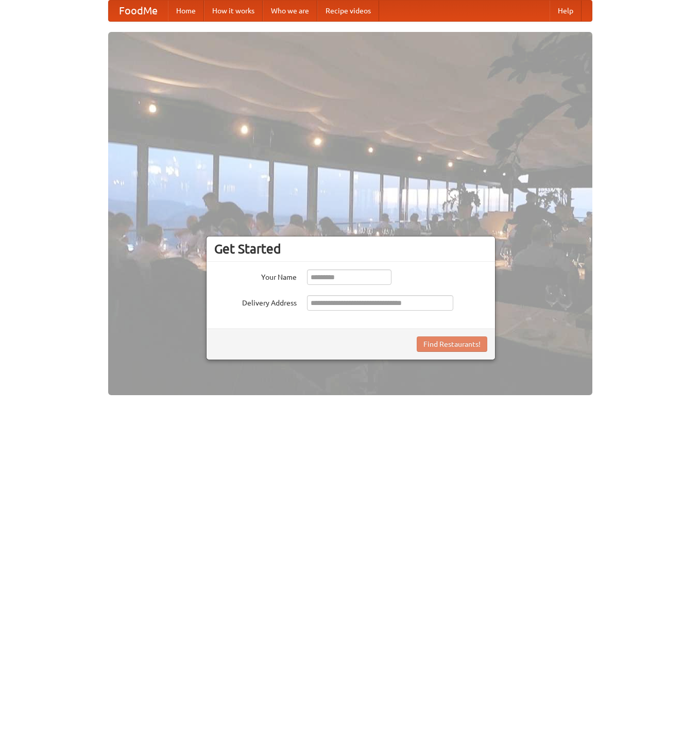  I want to click on label: Delivery Address, so click(256, 301).